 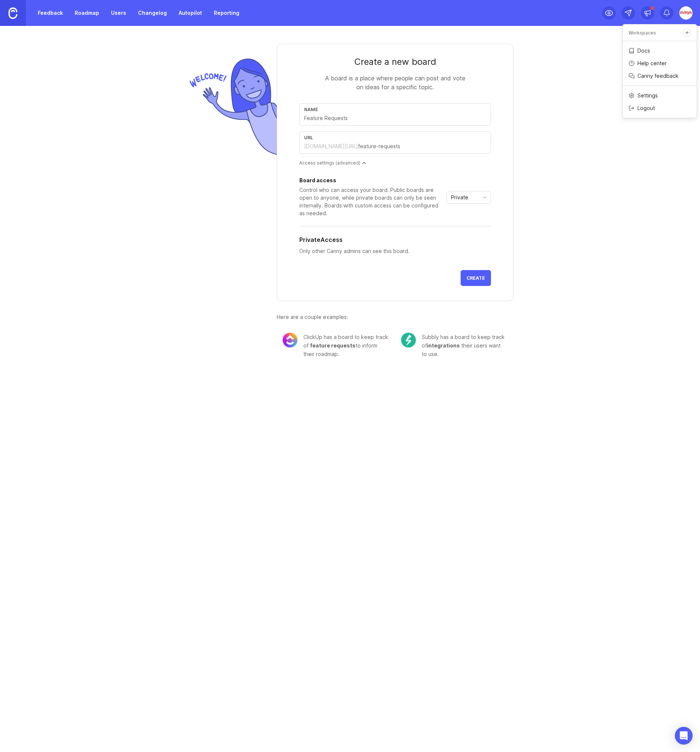 What do you see at coordinates (321, 240) in the screenshot?
I see `h5: Private Access` at bounding box center [321, 240].